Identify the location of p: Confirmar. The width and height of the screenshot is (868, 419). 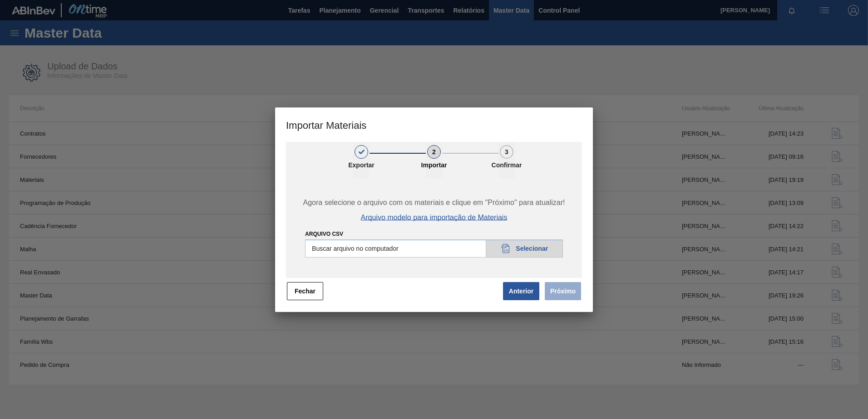
(507, 165).